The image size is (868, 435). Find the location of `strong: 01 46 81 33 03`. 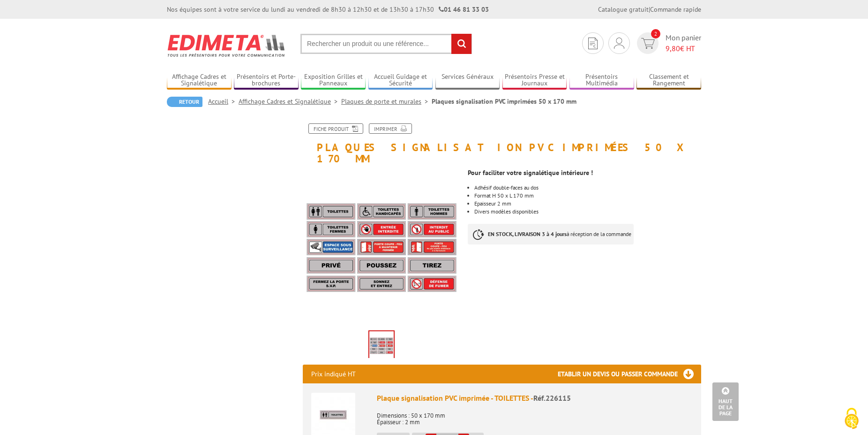

strong: 01 46 81 33 03 is located at coordinates (464, 9).